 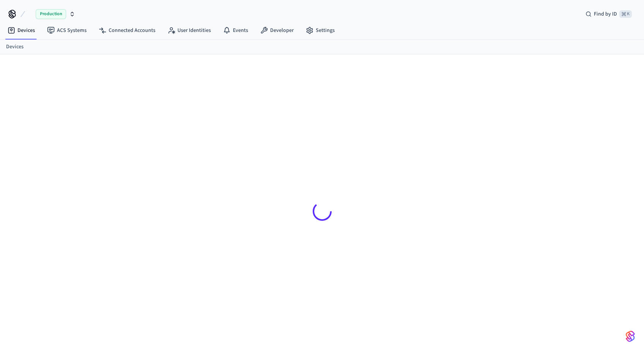 What do you see at coordinates (609, 14) in the screenshot?
I see `div: Find by ID⌘ K` at bounding box center [609, 14].